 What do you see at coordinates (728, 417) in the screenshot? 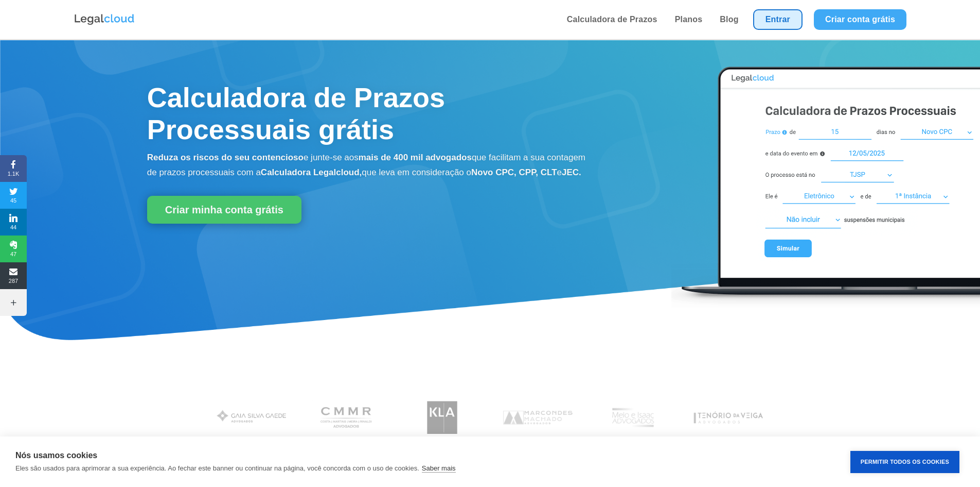
I see `img: Tenório da Veiga Advogados` at bounding box center [728, 417].